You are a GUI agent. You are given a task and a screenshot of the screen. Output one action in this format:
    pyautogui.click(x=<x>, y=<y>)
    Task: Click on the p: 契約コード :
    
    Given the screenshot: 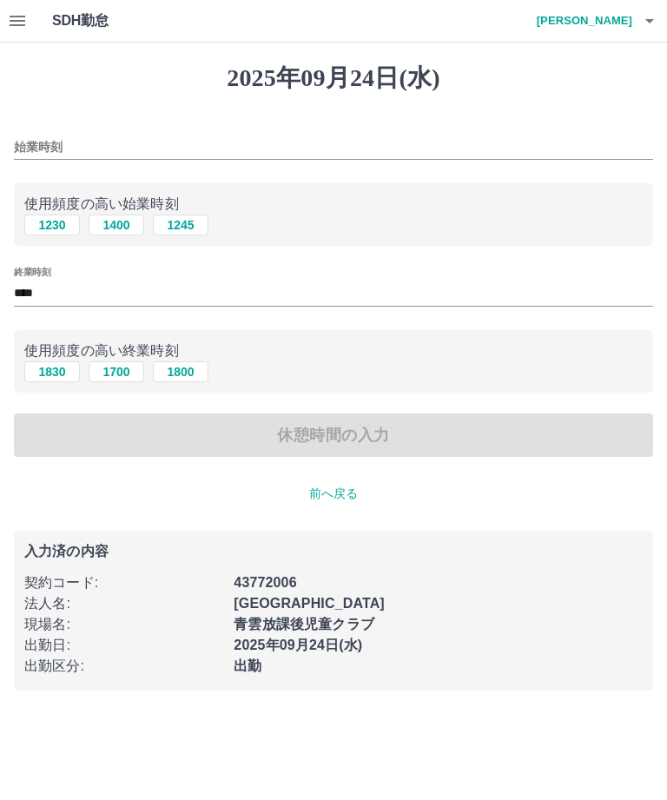 What is the action you would take?
    pyautogui.click(x=123, y=583)
    